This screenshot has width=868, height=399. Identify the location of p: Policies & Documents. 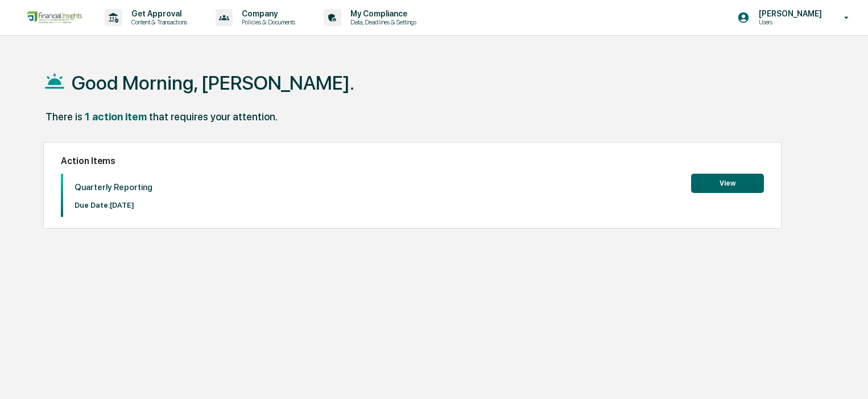
(267, 22).